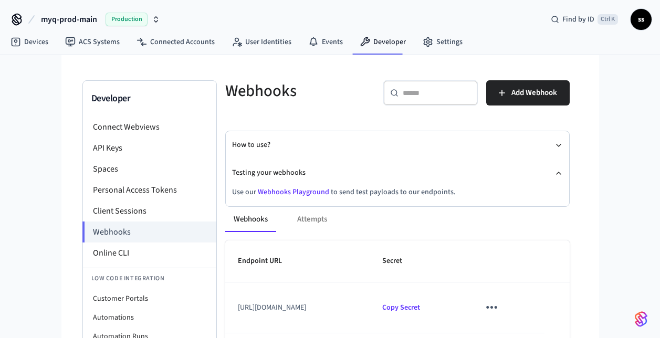 This screenshot has width=660, height=338. I want to click on div: ant example, so click(397, 219).